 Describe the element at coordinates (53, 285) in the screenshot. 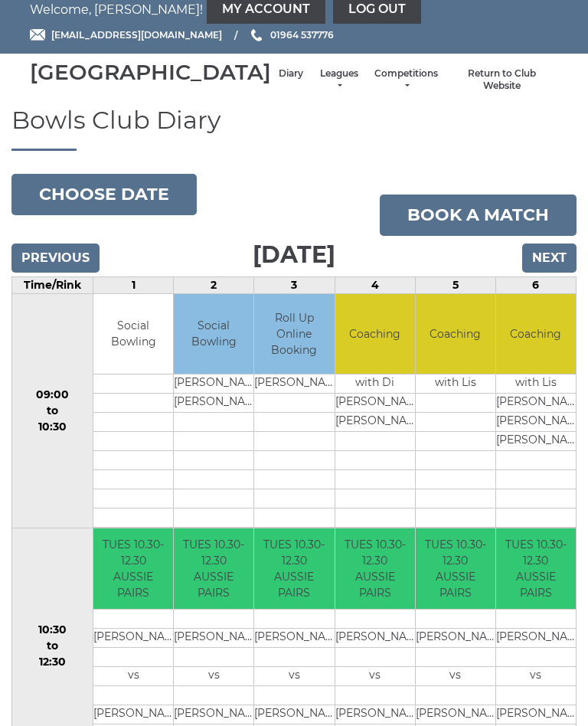

I see `td: Time/Rink` at that location.